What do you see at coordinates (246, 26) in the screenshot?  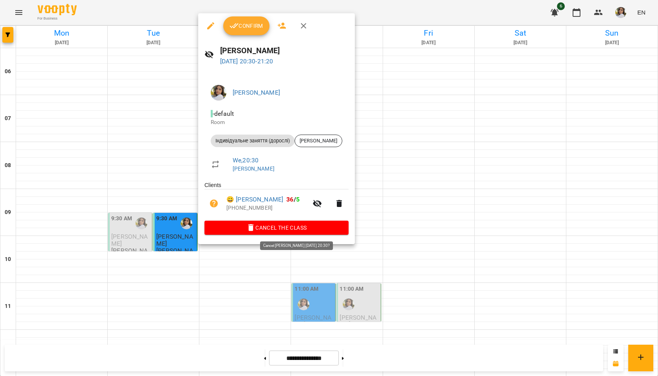 I see `button: Confirm` at bounding box center [246, 26].